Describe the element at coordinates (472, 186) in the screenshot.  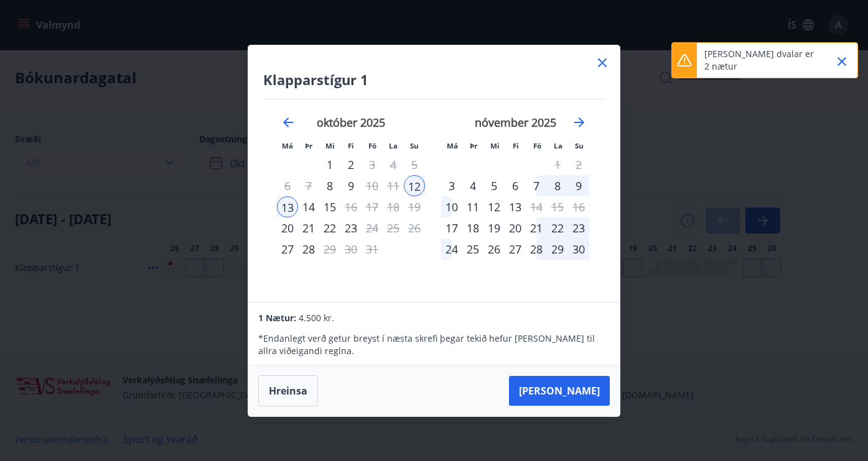
I see `td: Choose þriðjudagur, 4. nóvember 2025 as your check-in date. It’s available.` at that location.